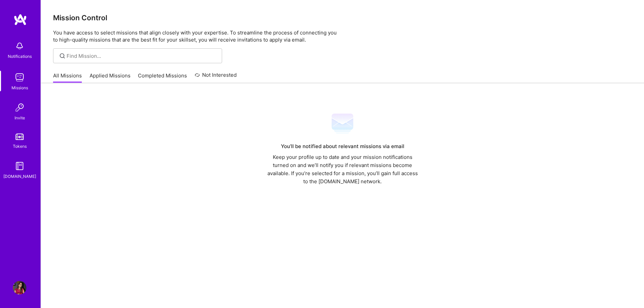  Describe the element at coordinates (20, 20) in the screenshot. I see `img: logo` at that location.